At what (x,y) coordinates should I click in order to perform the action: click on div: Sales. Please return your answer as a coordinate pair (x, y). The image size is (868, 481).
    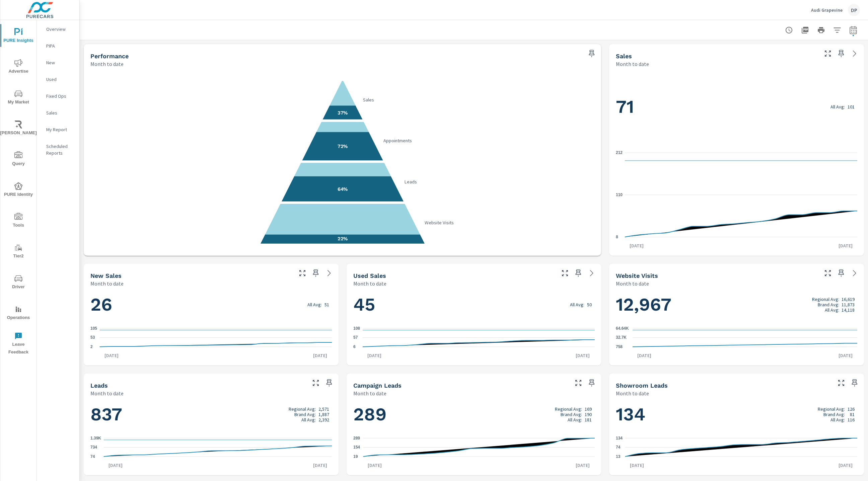
    Looking at the image, I should click on (58, 113).